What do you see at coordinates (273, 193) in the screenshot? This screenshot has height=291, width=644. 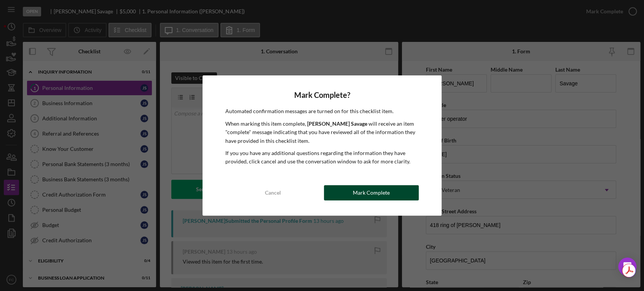 I see `div: Cancel` at bounding box center [273, 193].